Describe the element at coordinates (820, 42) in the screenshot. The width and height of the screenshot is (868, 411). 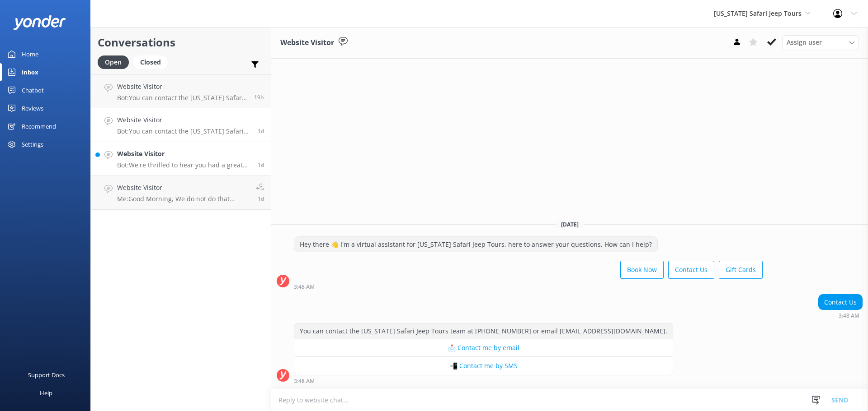
I see `div: Assign User` at that location.